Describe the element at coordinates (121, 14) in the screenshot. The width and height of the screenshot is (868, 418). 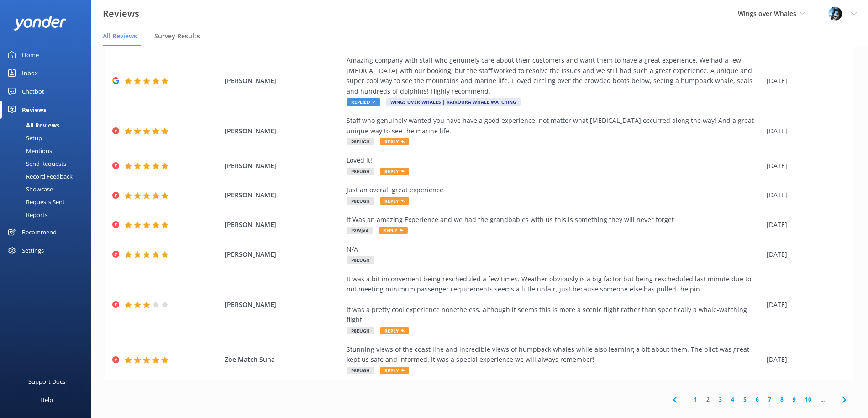
I see `h3: Reviews` at that location.